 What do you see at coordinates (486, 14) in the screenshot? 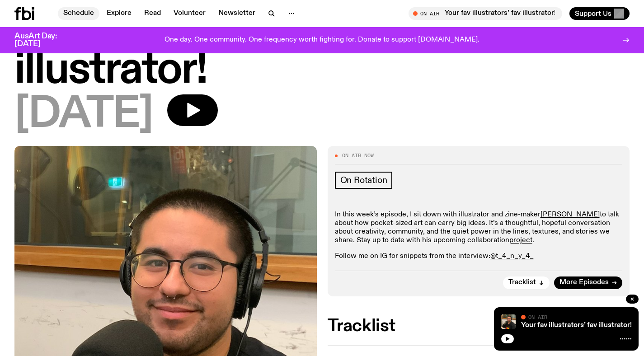
I see `button: On AirYour fav illustrators’ fav illustrator!` at bounding box center [486, 14].